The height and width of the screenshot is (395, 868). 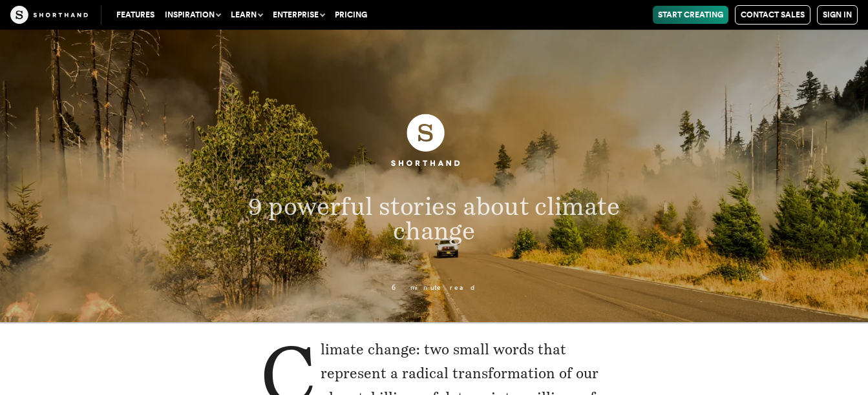 I want to click on button: Inspiration, so click(x=193, y=15).